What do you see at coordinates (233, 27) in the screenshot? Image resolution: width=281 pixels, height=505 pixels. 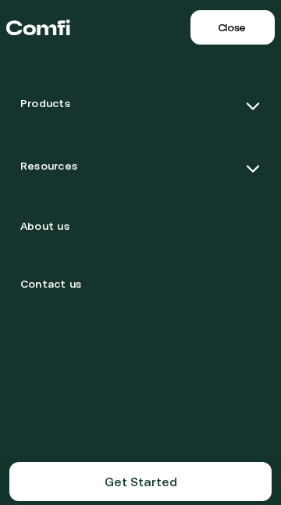 I see `button: Close` at bounding box center [233, 27].